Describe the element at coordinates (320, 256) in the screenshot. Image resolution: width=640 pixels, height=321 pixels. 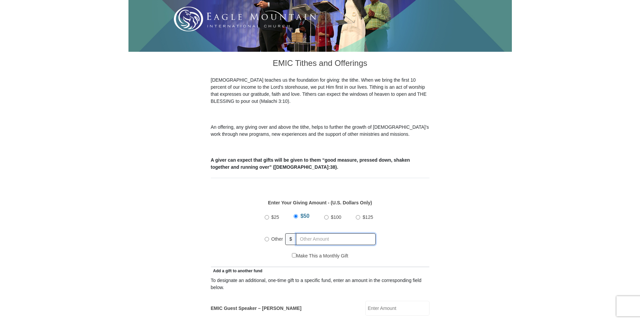
I see `label: Make This a Monthly Gift` at that location.